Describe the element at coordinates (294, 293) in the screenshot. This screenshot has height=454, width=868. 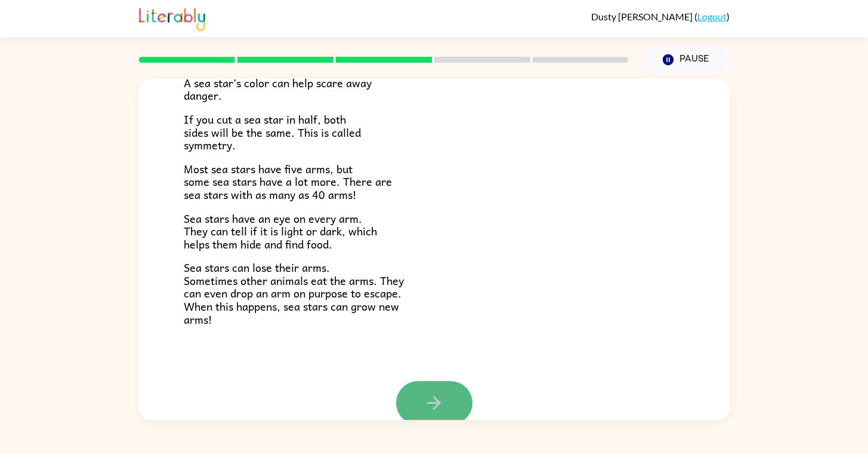
I see `span: Sea stars can lose their arms. Sometimes other animals eat the arms. They can even drop an arm on...` at that location.